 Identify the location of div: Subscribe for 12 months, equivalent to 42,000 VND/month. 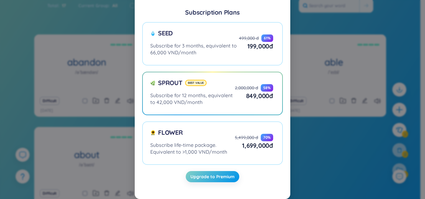
(193, 99).